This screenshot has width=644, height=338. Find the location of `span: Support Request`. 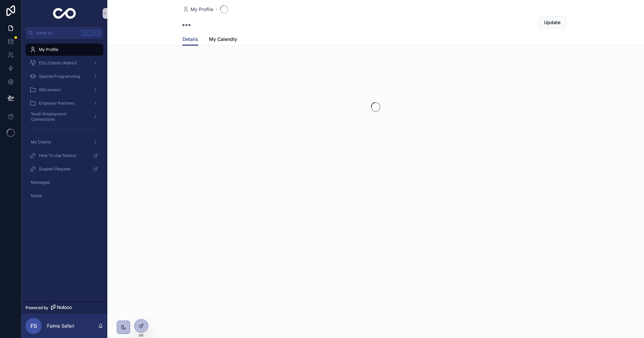

span: Support Request is located at coordinates (55, 169).